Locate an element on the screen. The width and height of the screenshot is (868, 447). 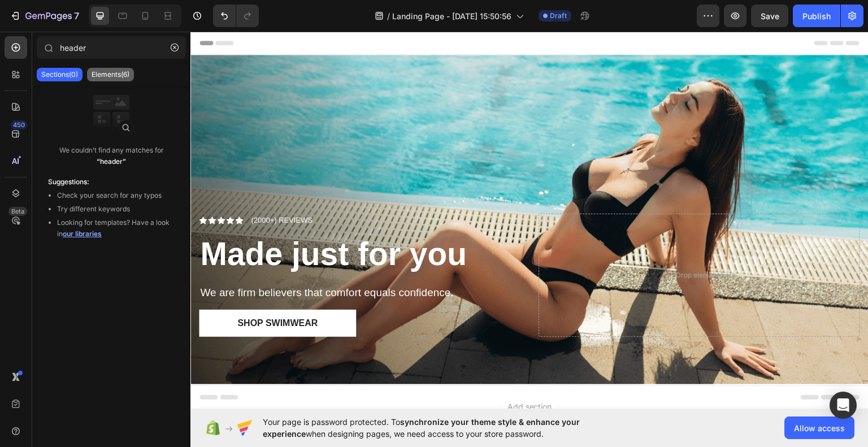
p: (2000+) REVIEWS is located at coordinates (91, 189).